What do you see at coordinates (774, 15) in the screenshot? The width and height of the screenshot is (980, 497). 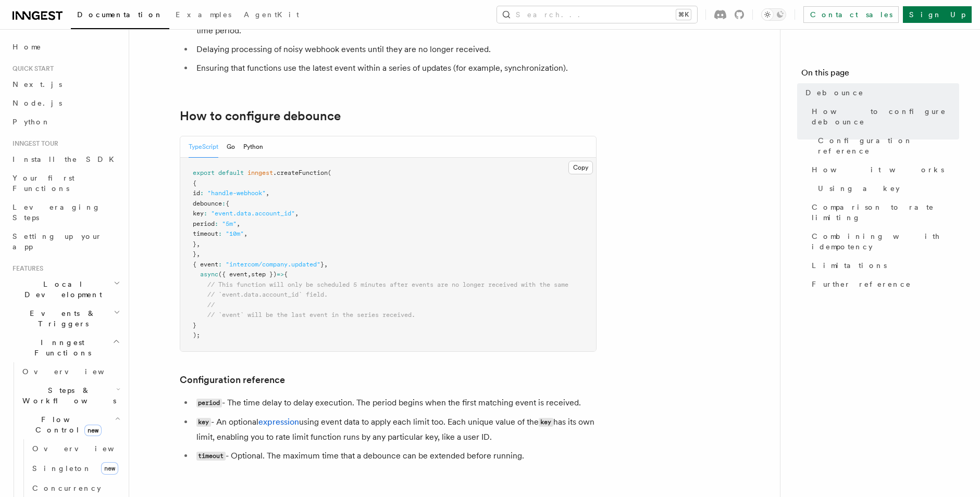 I see `button: Toggle dark mode` at bounding box center [774, 15].